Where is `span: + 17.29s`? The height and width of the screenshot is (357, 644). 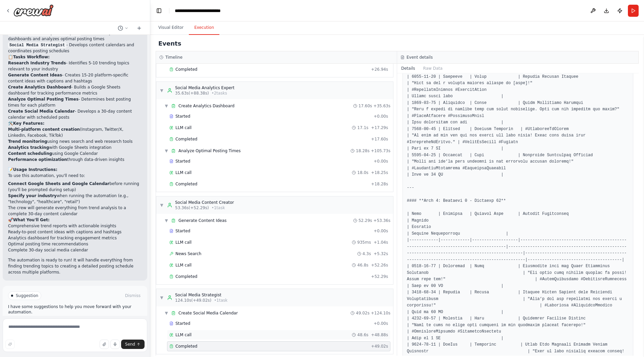 span: + 17.29s is located at coordinates (379, 128).